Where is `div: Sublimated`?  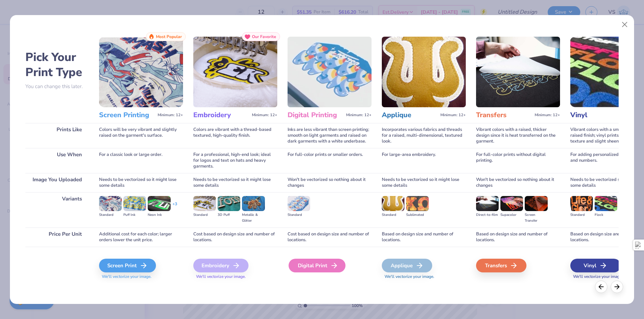 div: Sublimated is located at coordinates (418, 215).